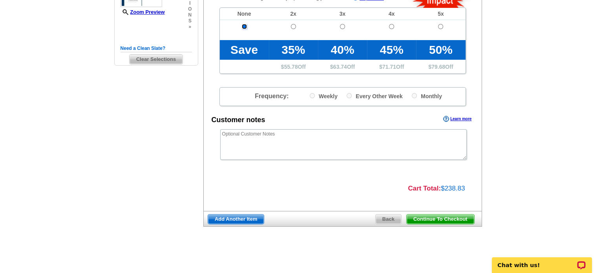 Image resolution: width=597 pixels, height=273 pixels. What do you see at coordinates (388, 219) in the screenshot?
I see `span: Back` at bounding box center [388, 219].